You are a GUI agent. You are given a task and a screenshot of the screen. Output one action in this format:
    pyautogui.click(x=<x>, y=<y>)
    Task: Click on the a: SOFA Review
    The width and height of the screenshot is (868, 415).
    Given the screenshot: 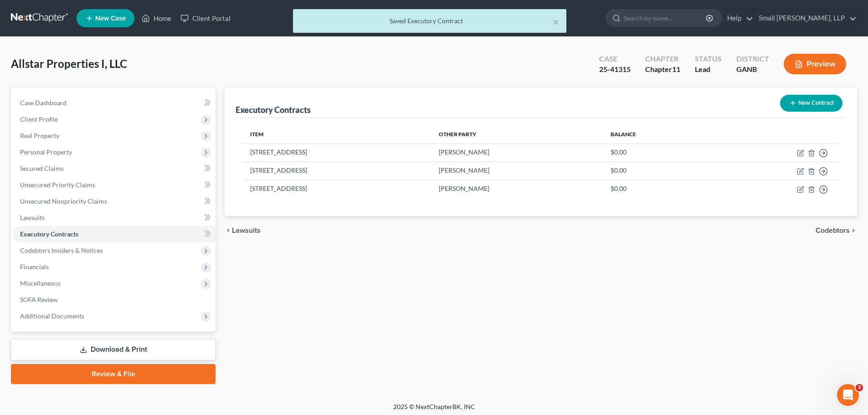 What is the action you would take?
    pyautogui.click(x=114, y=300)
    